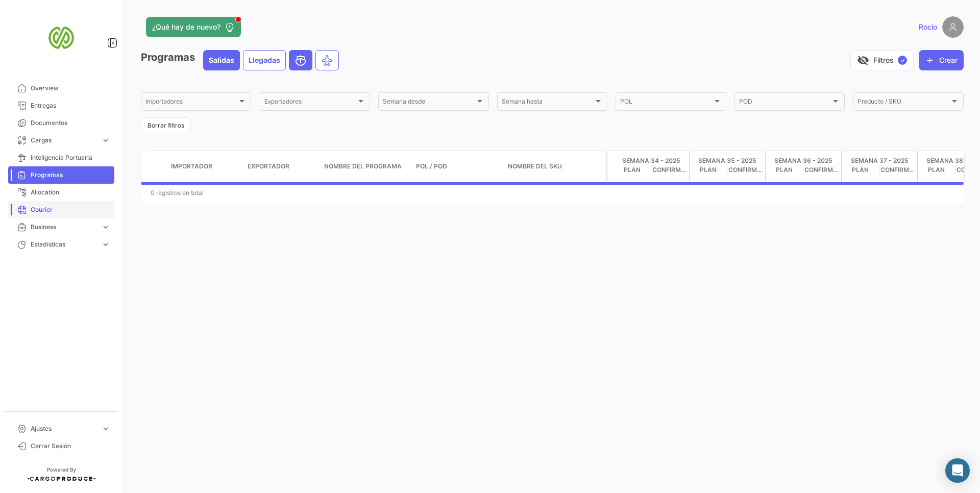  What do you see at coordinates (957, 470) in the screenshot?
I see `div: Abrir Intercom Messenger` at bounding box center [957, 470].